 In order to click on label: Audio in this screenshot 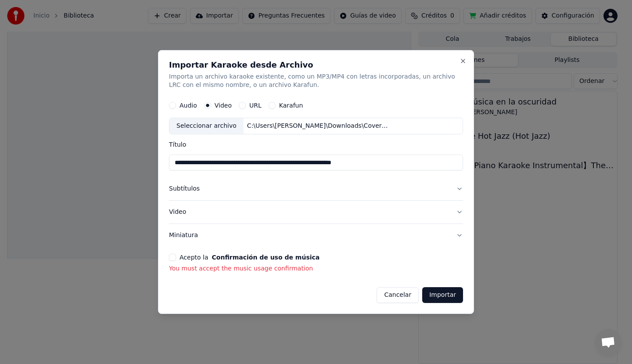, I will do `click(188, 105)`.